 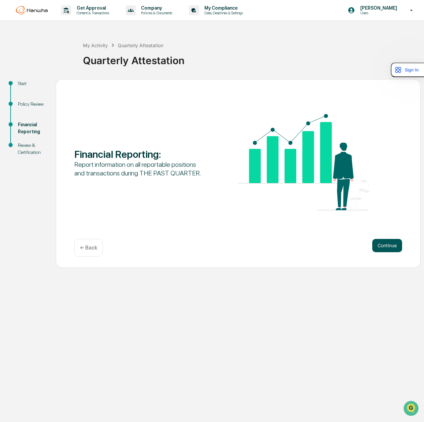 What do you see at coordinates (89, 247) in the screenshot?
I see `p: ← Back` at bounding box center [89, 247].